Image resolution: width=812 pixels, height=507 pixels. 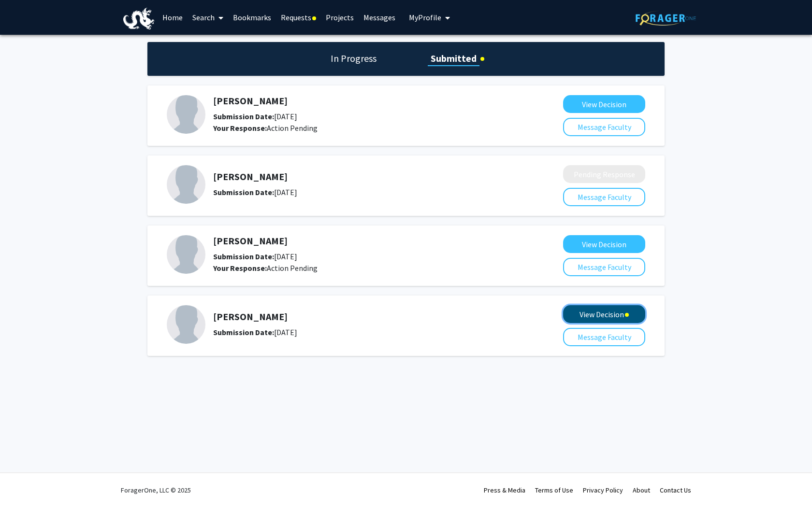 What do you see at coordinates (298, 18) in the screenshot?
I see `a: Requests` at bounding box center [298, 18].